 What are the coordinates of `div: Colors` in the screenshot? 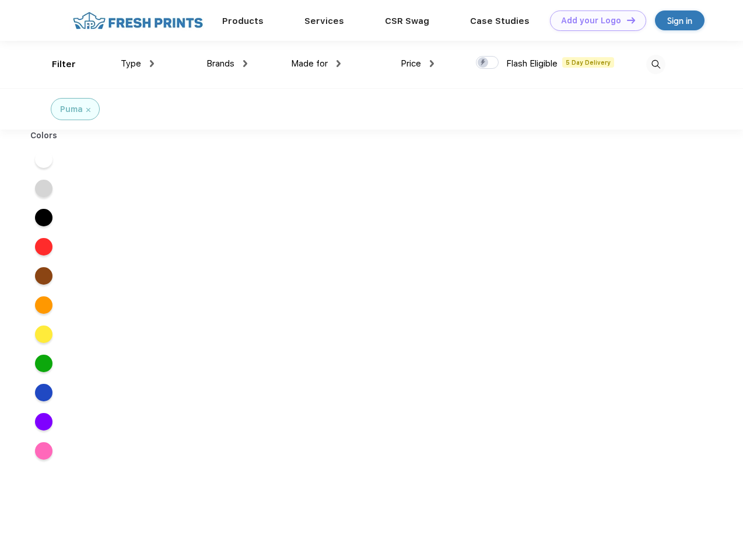 It's located at (44, 136).